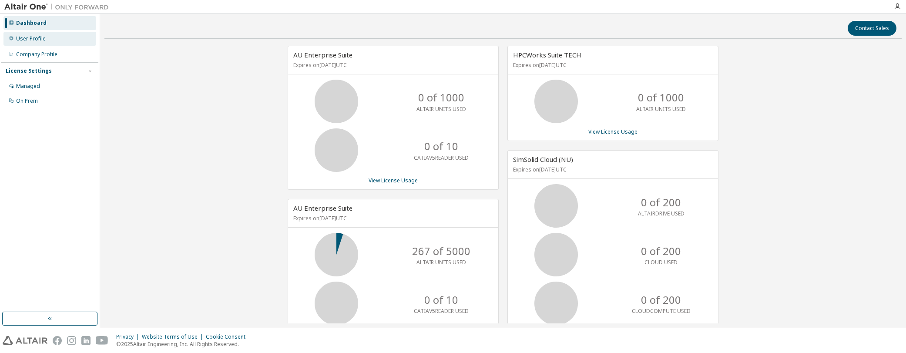 Image resolution: width=906 pixels, height=353 pixels. What do you see at coordinates (71, 340) in the screenshot?
I see `img: instagram.svg` at bounding box center [71, 340].